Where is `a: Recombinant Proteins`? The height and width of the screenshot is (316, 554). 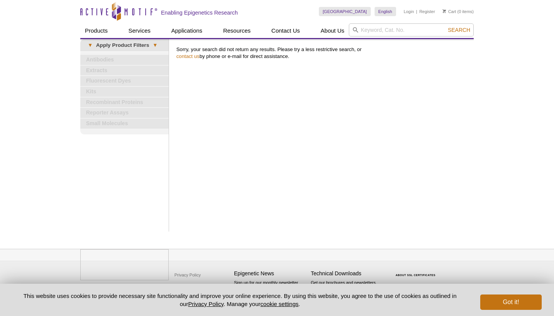 a: Recombinant Proteins is located at coordinates (124, 103).